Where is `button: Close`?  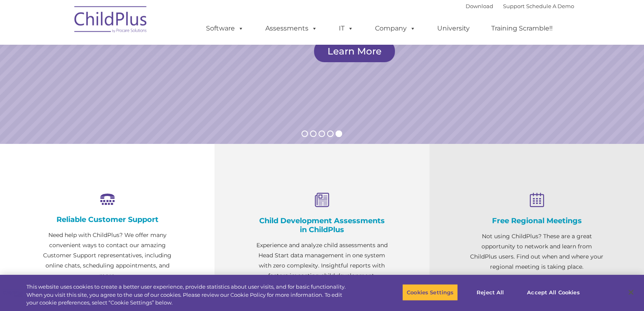 button: Close is located at coordinates (631, 292).